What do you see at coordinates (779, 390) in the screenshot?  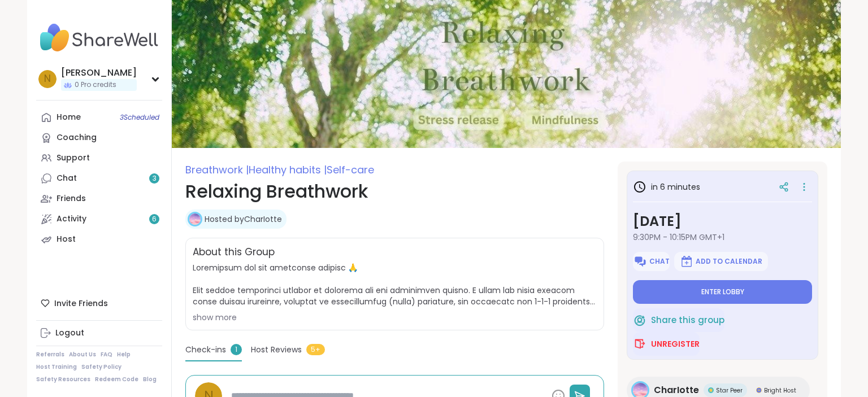 I see `span: Bright Host` at bounding box center [779, 390].